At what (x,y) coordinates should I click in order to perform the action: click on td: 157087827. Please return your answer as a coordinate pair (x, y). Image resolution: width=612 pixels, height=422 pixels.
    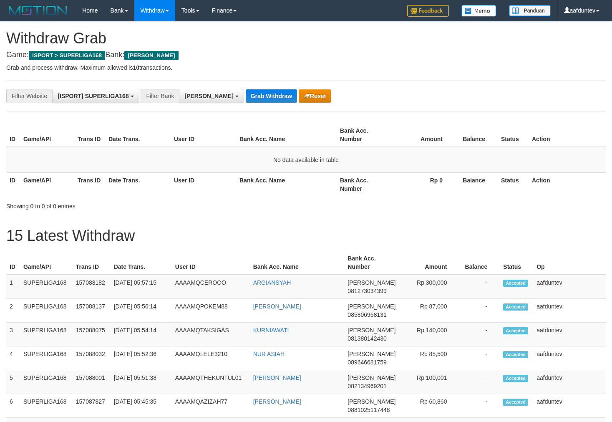
    Looking at the image, I should click on (91, 406).